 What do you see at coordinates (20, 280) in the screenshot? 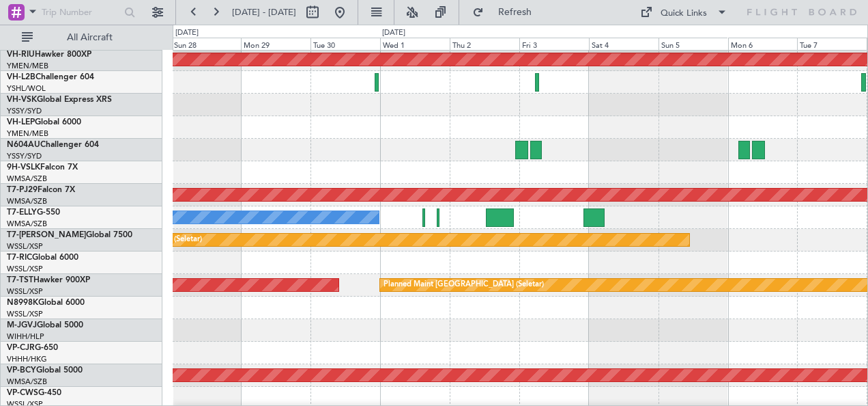
I see `span: T7-TST` at bounding box center [20, 280].